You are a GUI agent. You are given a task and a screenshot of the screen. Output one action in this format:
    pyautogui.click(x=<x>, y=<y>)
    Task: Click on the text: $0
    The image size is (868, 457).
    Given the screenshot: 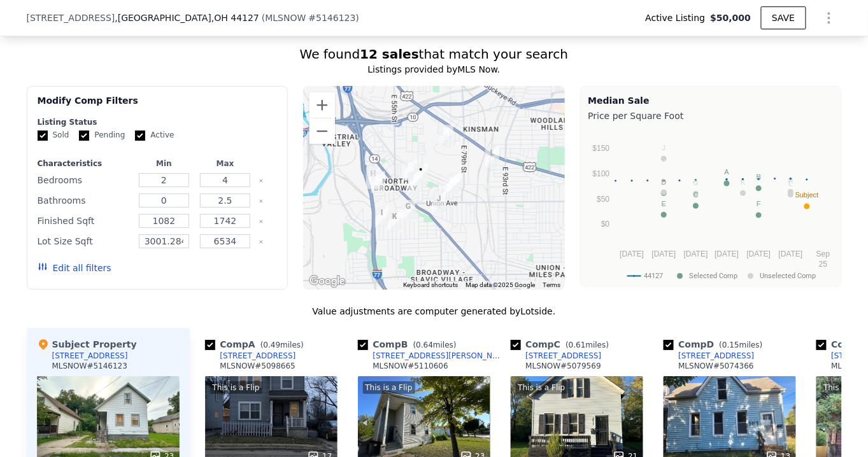 What is the action you would take?
    pyautogui.click(x=606, y=224)
    